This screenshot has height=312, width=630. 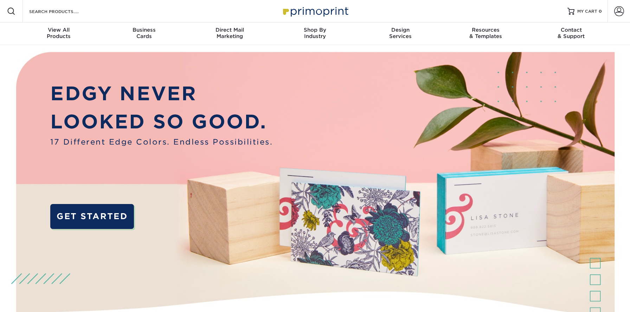 I want to click on div: Services, so click(x=400, y=33).